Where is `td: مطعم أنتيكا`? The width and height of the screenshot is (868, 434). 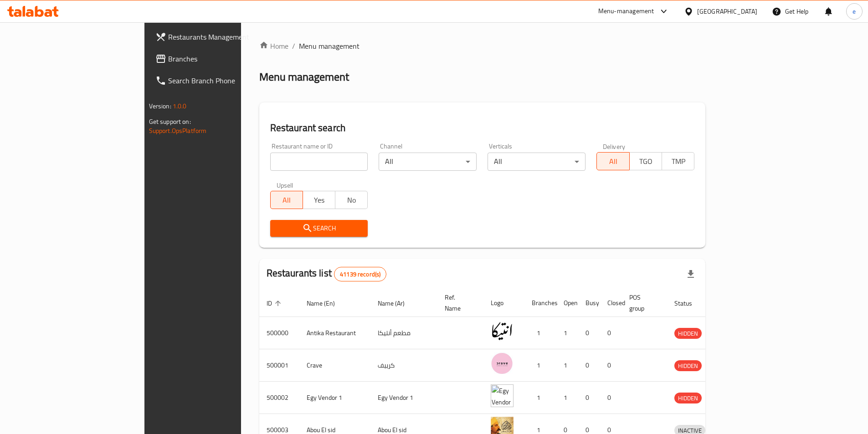
td: مطعم أنتيكا is located at coordinates (403, 333).